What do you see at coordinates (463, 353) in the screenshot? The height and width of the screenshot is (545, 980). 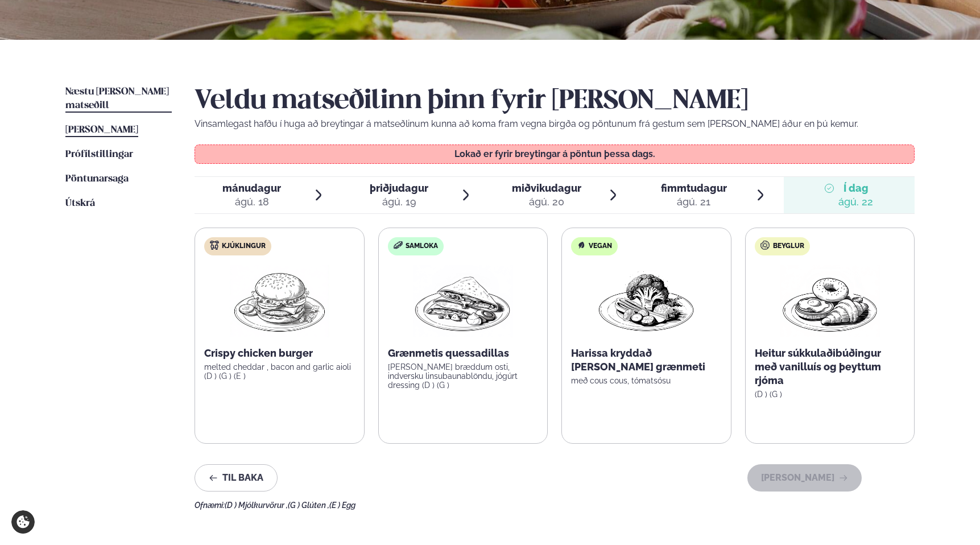 I see `p: Grænmetis quessadillas` at bounding box center [463, 353].